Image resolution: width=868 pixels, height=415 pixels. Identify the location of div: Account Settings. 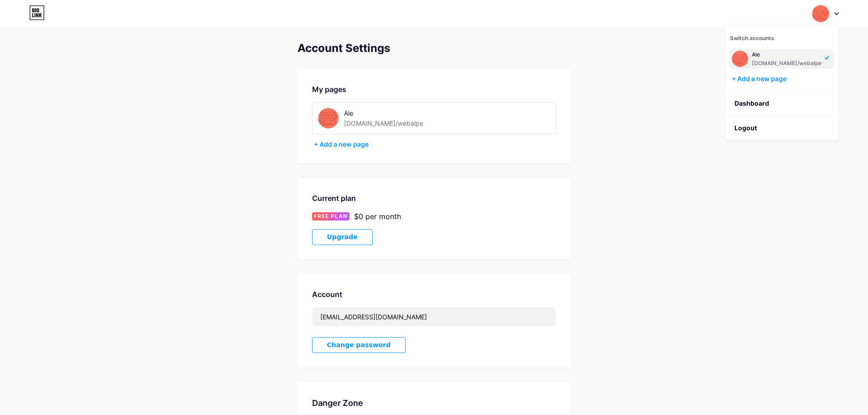
(434, 48).